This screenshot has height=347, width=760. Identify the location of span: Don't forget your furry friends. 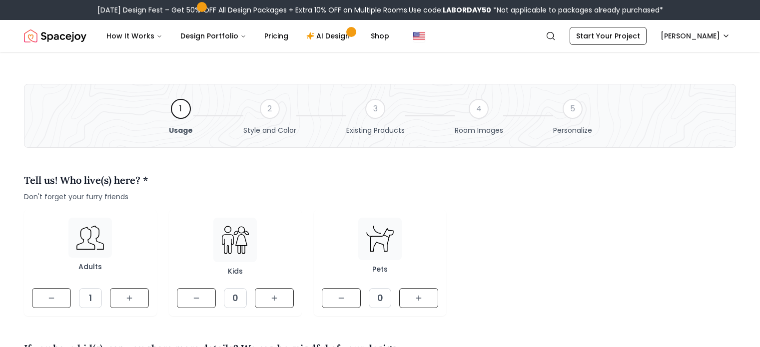
(86, 197).